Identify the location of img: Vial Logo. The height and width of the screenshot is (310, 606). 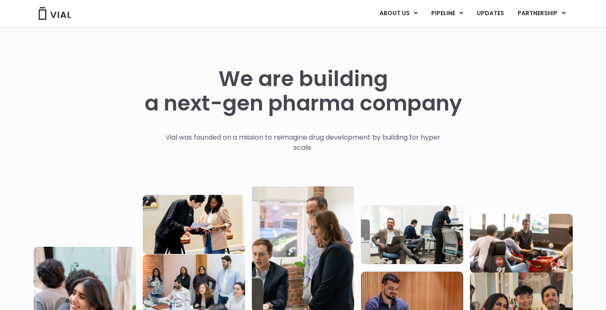
(55, 13).